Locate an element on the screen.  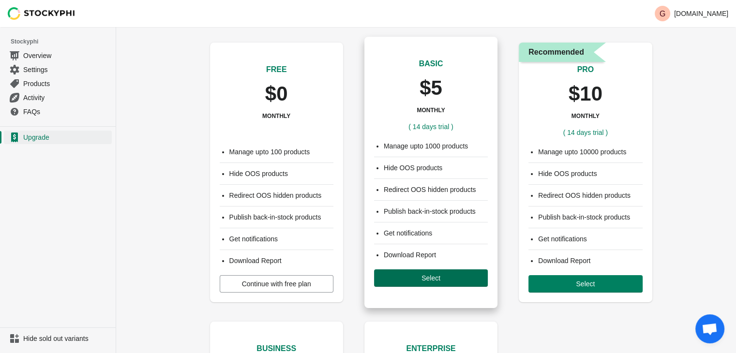
li: Manage upto 1000 products is located at coordinates (435, 146).